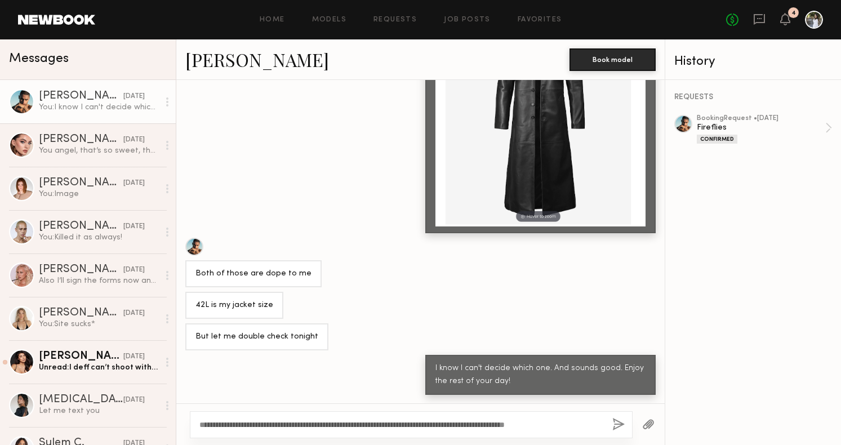 The width and height of the screenshot is (841, 445). I want to click on div: You: Image, so click(99, 194).